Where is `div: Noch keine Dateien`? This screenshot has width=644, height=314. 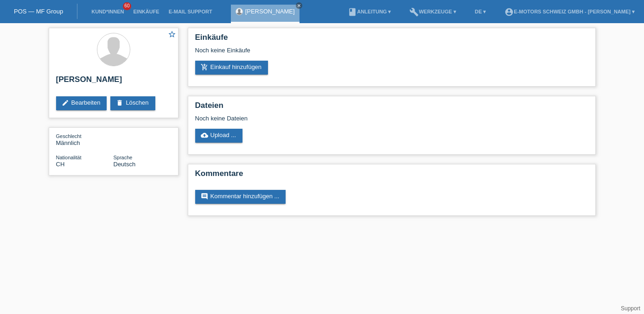 div: Noch keine Dateien is located at coordinates (337, 118).